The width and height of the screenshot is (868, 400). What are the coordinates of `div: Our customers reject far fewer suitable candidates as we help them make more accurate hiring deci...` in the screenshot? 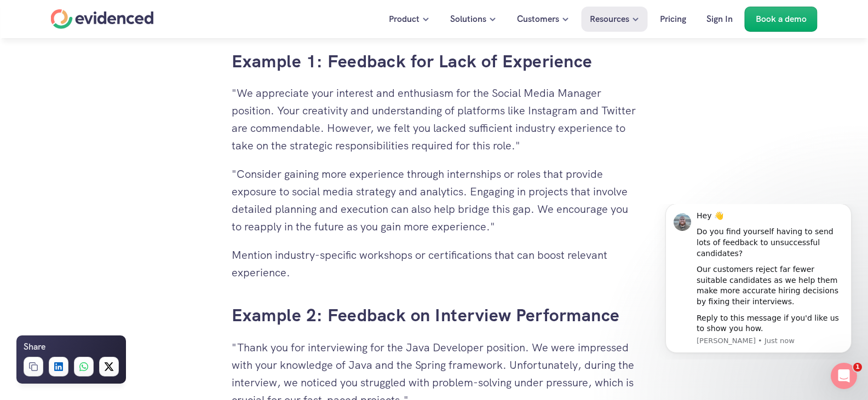 It's located at (121, 82).